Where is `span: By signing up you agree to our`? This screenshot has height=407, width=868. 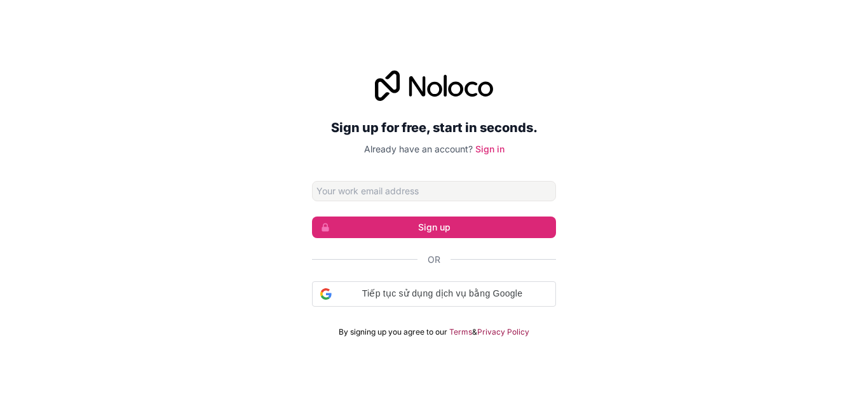
span: By signing up you agree to our is located at coordinates (393, 332).